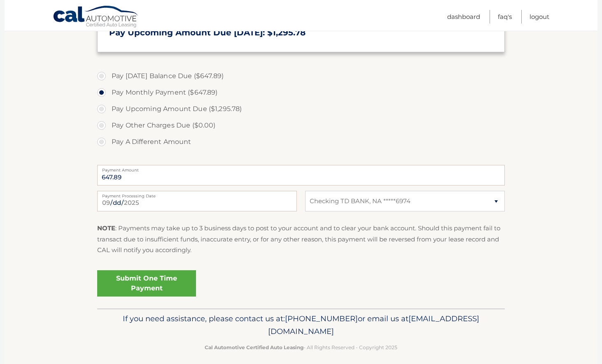 The image size is (602, 364). I want to click on label: Pay Upcoming Amount Due ($1,295.78), so click(301, 109).